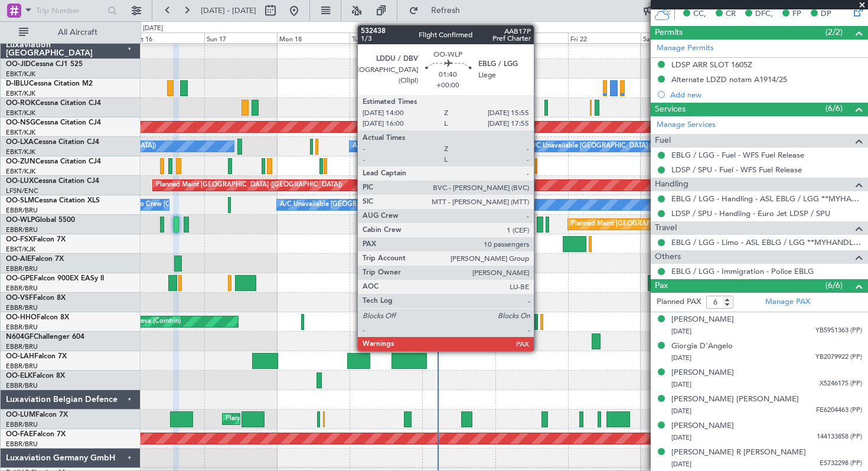 The image size is (868, 471). I want to click on a: N604GFChallenger 604, so click(45, 337).